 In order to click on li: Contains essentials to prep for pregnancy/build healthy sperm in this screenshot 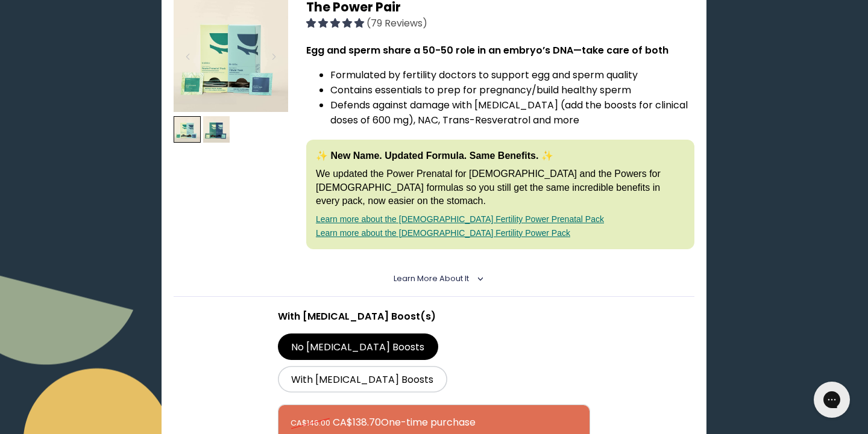, I will do `click(512, 90)`.